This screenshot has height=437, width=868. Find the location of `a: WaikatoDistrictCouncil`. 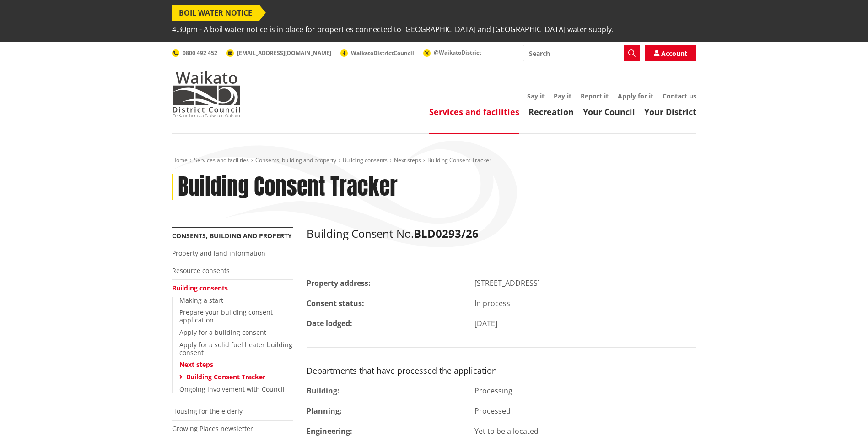

a: WaikatoDistrictCouncil is located at coordinates (377, 53).